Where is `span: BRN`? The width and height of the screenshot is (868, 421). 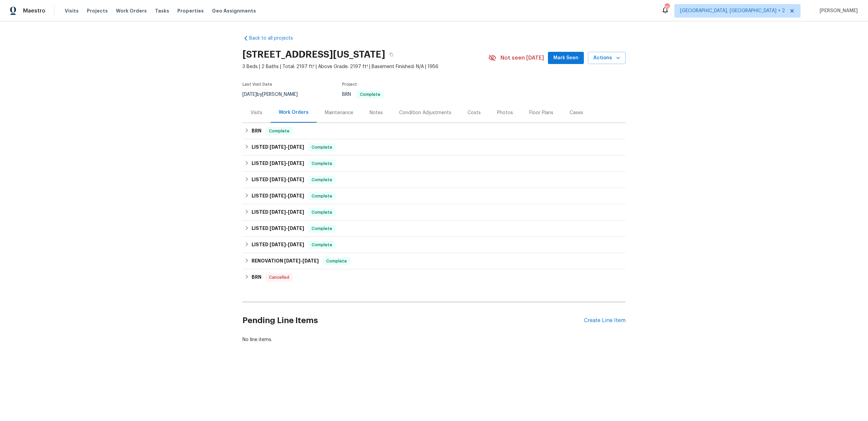
span: BRN is located at coordinates (363, 95).